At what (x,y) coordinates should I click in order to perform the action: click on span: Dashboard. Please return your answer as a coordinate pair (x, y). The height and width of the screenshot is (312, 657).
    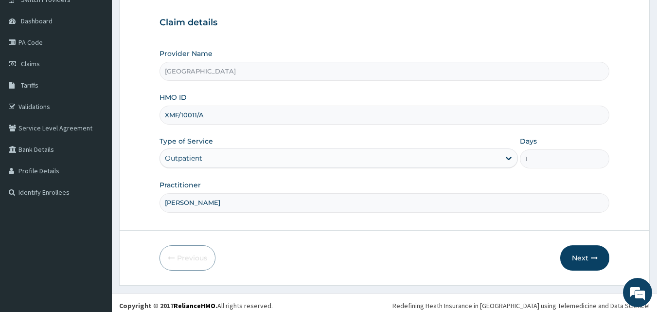
    Looking at the image, I should click on (36, 21).